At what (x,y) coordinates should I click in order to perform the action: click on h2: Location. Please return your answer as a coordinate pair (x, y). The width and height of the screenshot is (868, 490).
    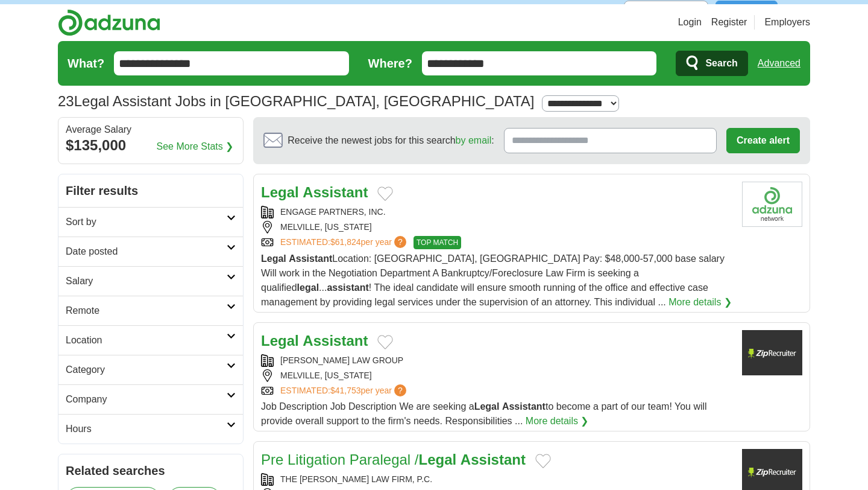
    Looking at the image, I should click on (146, 340).